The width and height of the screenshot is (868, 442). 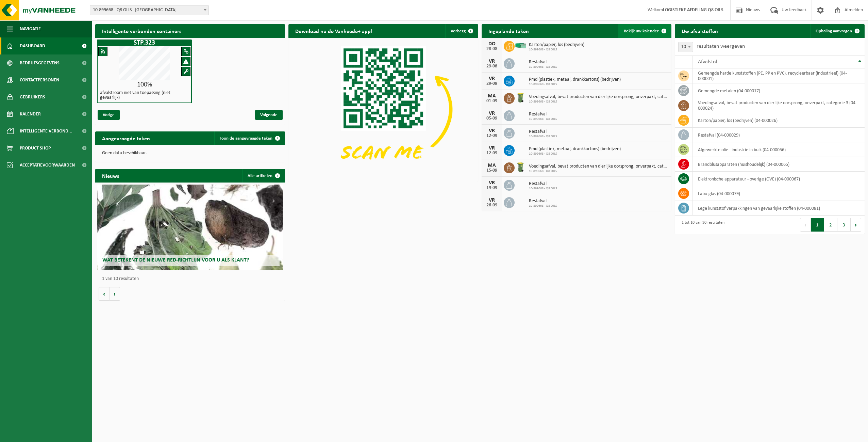 What do you see at coordinates (462, 31) in the screenshot?
I see `button: Verberg` at bounding box center [462, 31].